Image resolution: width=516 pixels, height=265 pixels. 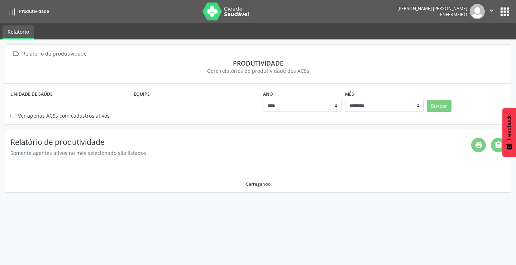 I want to click on div: Gere relatórios de produtividade dos ACSs, so click(x=258, y=71).